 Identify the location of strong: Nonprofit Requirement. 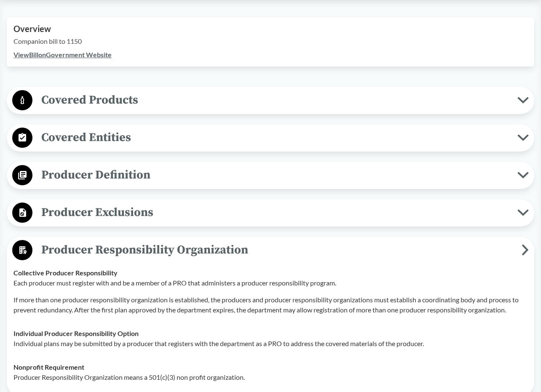
(49, 367).